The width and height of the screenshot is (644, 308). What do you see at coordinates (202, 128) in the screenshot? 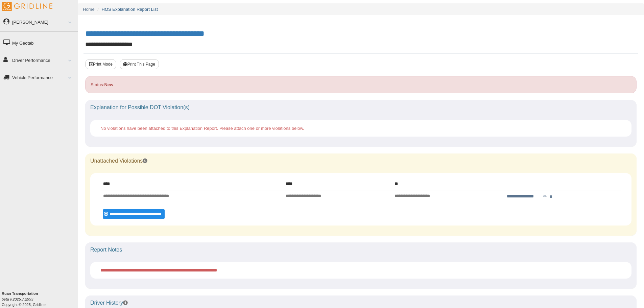
I see `span: No violations have been attached to this Explanation Report. Please attach one or more violations...` at bounding box center [202, 128].